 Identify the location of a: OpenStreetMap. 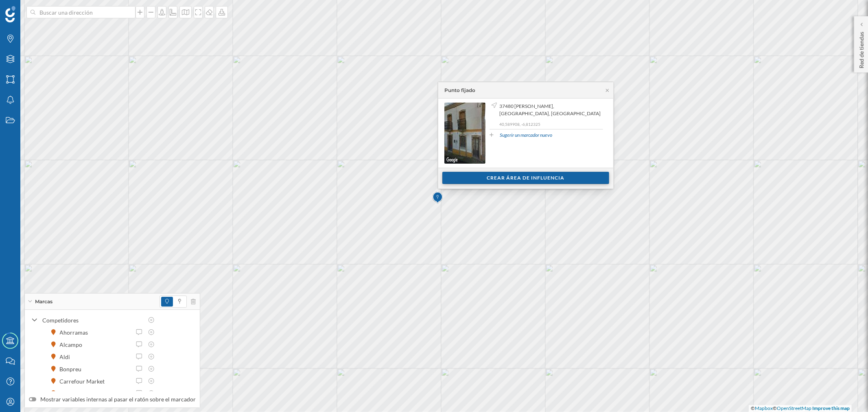
(794, 408).